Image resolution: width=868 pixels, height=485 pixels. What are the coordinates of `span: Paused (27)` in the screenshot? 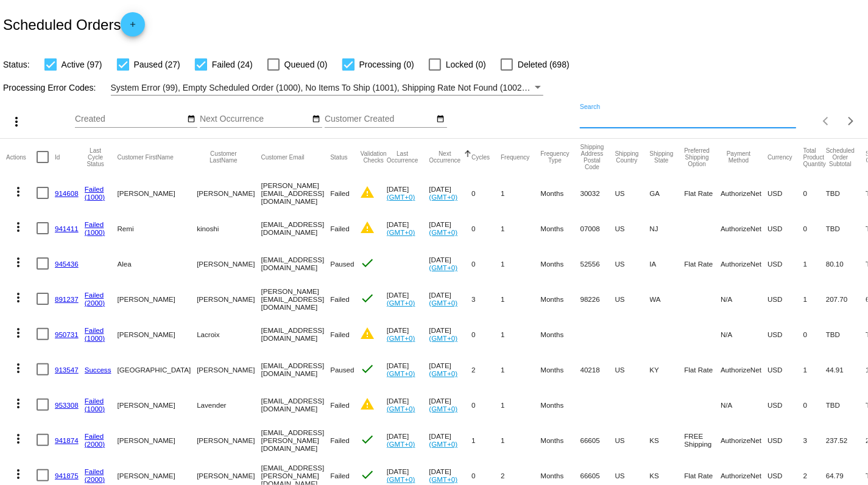 It's located at (157, 64).